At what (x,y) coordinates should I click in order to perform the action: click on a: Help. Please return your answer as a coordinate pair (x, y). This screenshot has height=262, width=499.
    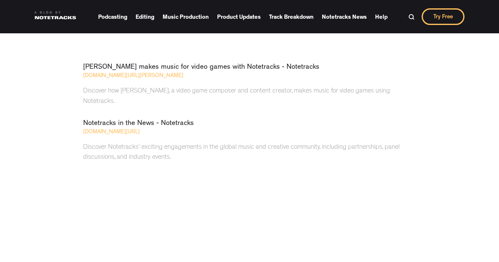
    Looking at the image, I should click on (382, 17).